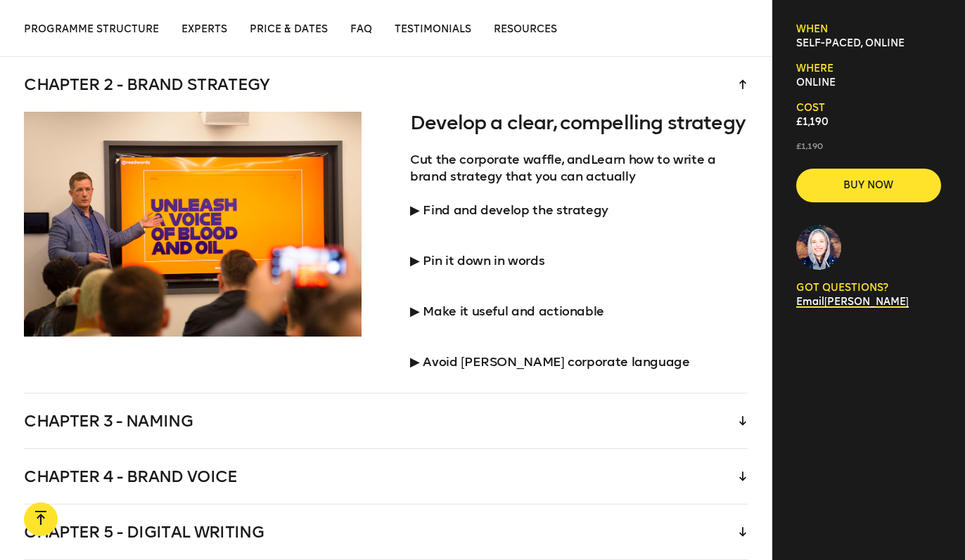  What do you see at coordinates (869, 186) in the screenshot?
I see `a: BUY NOW` at bounding box center [869, 186].